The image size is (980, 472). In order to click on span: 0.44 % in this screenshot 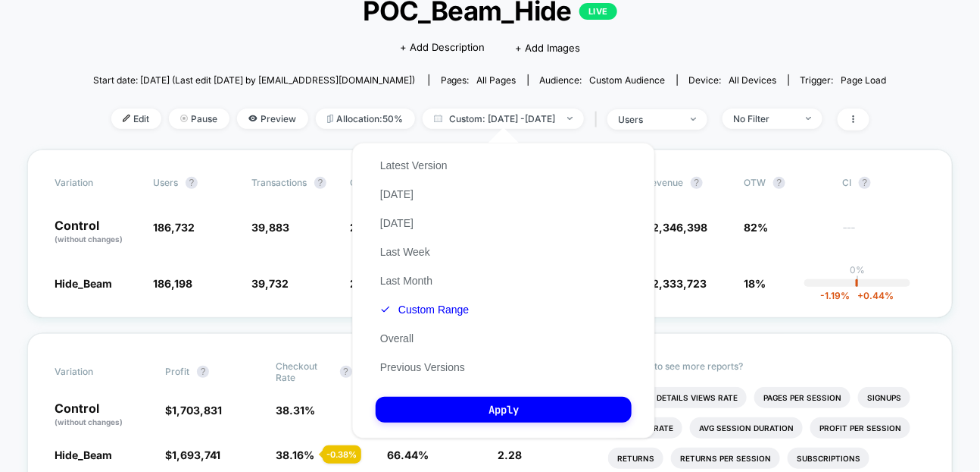, I will do `click(872, 295)`.